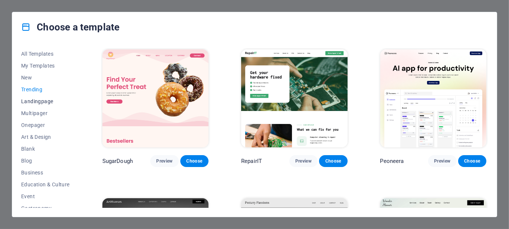 The height and width of the screenshot is (229, 509). What do you see at coordinates (45, 196) in the screenshot?
I see `button: Event` at bounding box center [45, 196].